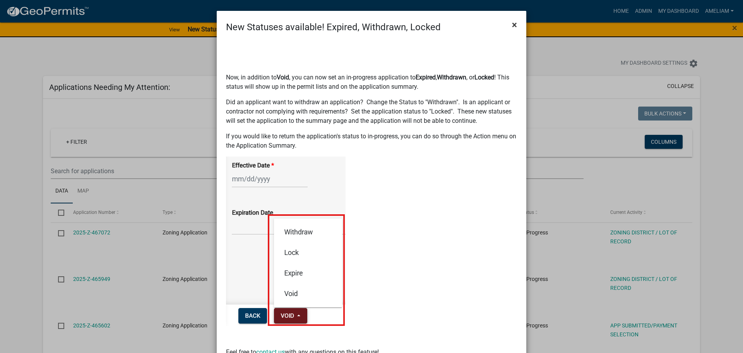 Image resolution: width=743 pixels, height=353 pixels. I want to click on strong: Void, so click(283, 77).